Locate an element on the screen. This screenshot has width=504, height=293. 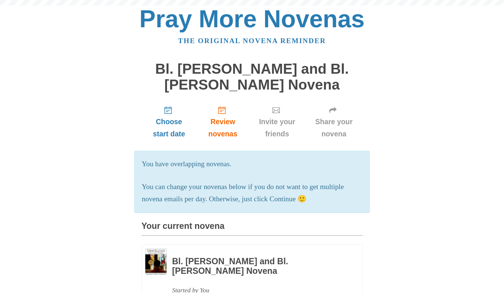
p: You can change your novenas below if you do not want to get multiple novena emails per day. Other... is located at coordinates (252, 193).